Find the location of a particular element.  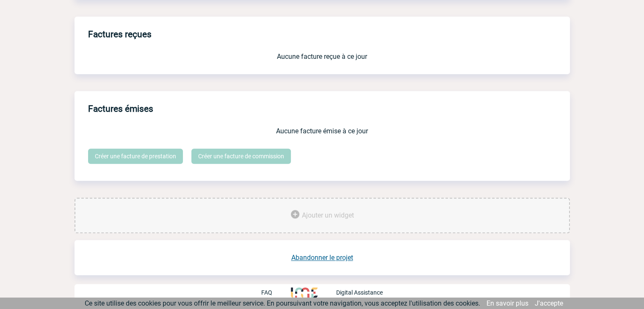

a: Abandonner le projet is located at coordinates (322, 257).